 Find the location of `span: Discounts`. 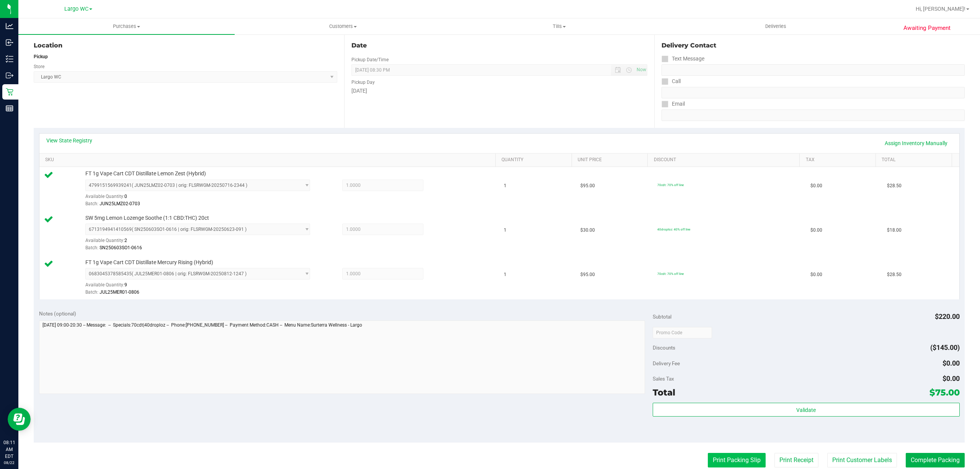

span: Discounts is located at coordinates (664, 347).